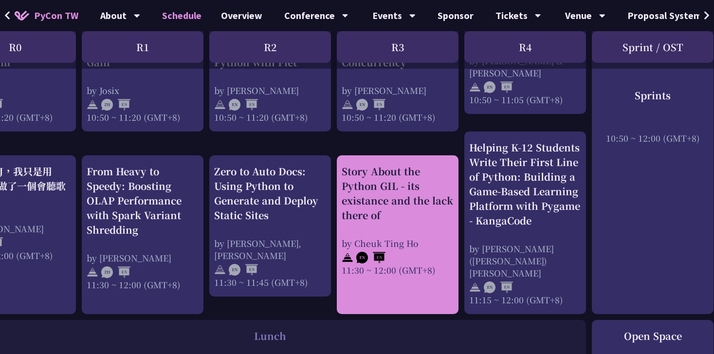 This screenshot has height=354, width=714. I want to click on div: 11:15 ~ 12:00 (GMT+8), so click(525, 299).